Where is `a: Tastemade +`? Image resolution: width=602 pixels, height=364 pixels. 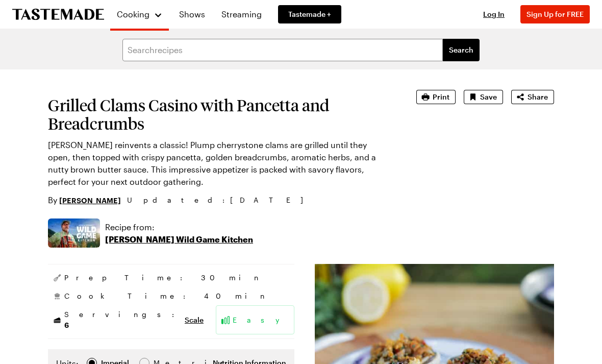 a: Tastemade + is located at coordinates (310, 14).